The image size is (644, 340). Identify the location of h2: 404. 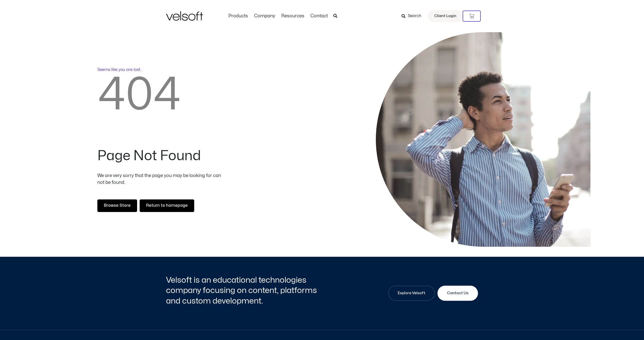
(161, 95).